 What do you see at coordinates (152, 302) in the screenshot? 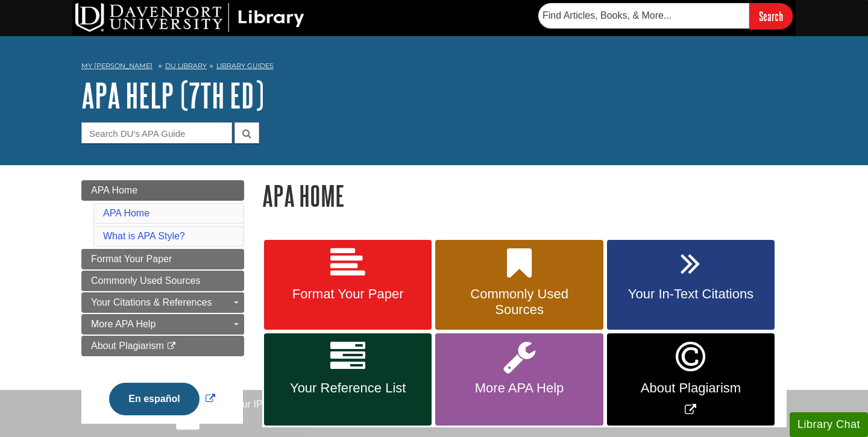
I see `span: Your Citations & References` at bounding box center [152, 302].